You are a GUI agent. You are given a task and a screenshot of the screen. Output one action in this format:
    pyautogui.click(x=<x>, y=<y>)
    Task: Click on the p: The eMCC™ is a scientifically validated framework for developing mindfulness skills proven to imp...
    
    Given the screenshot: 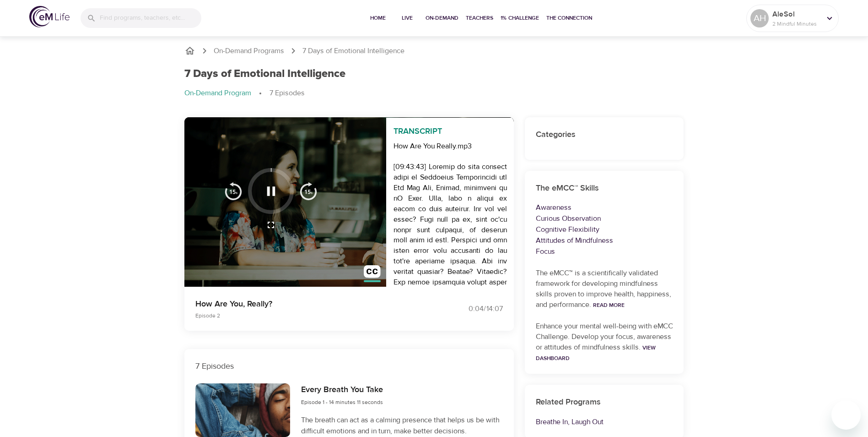 What is the action you would take?
    pyautogui.click(x=604, y=289)
    